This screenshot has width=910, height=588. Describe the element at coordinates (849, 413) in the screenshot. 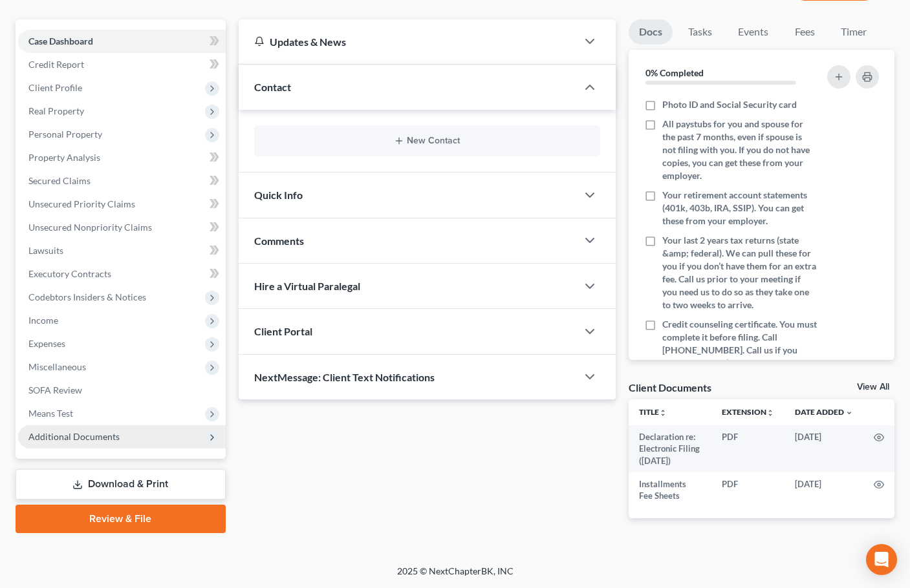

I see `i: expand_more` at that location.